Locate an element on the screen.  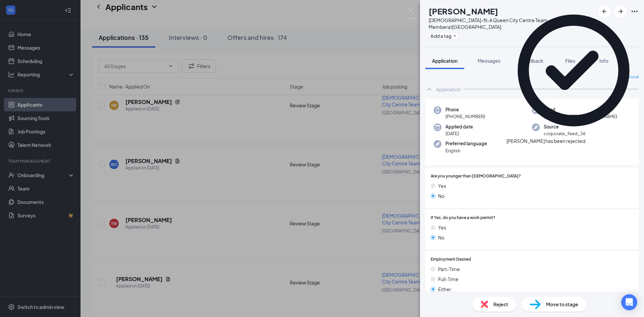
span: Reject is located at coordinates (501, 304).